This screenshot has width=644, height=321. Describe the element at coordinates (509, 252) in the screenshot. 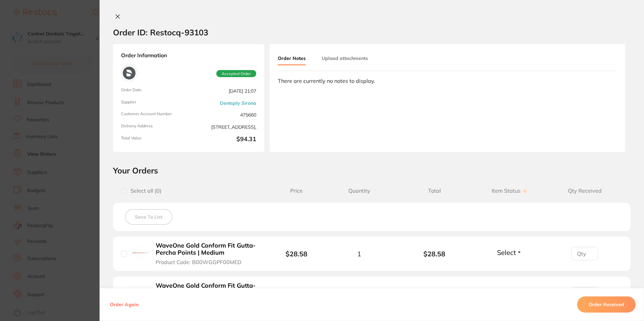

I see `button: Select` at that location.